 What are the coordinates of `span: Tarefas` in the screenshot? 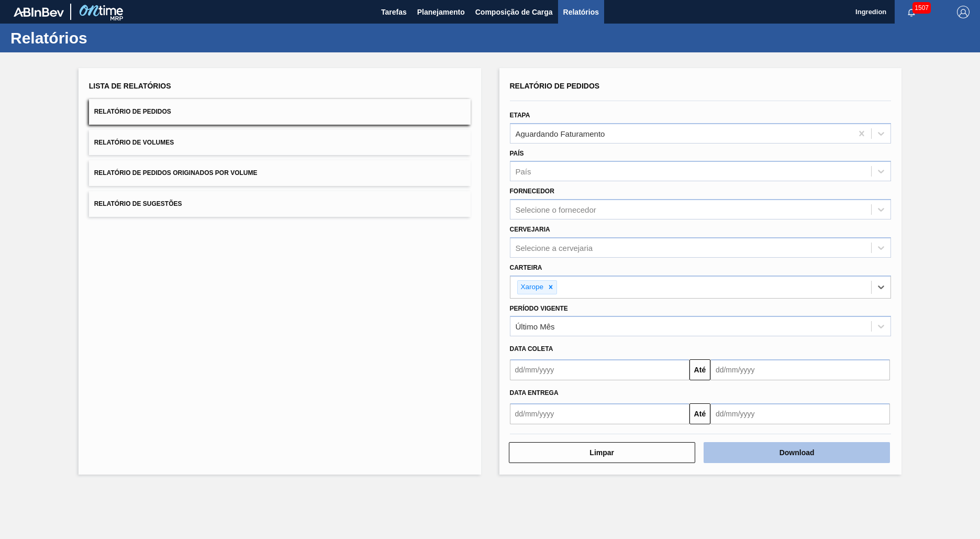 It's located at (394, 12).